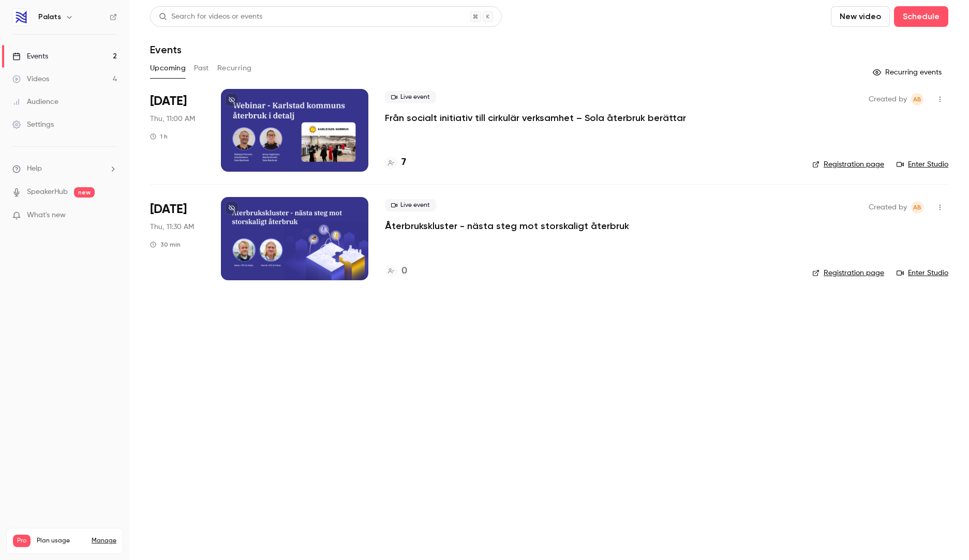 The image size is (969, 560). What do you see at coordinates (395, 163) in the screenshot?
I see `a: 7` at bounding box center [395, 163].